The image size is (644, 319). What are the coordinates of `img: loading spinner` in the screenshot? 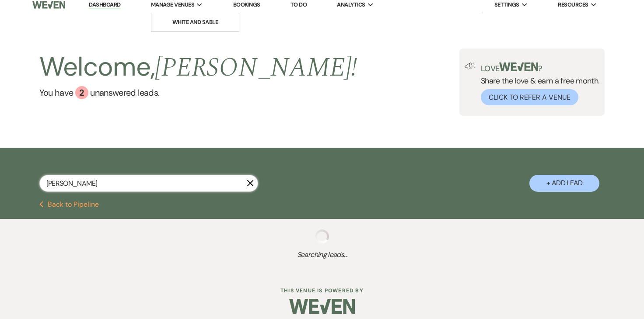 It's located at (322, 237).